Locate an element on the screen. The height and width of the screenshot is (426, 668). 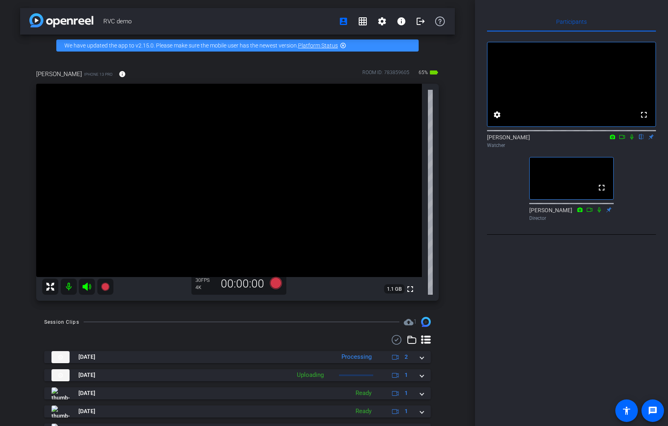
div: 30 is located at coordinates (206, 280).